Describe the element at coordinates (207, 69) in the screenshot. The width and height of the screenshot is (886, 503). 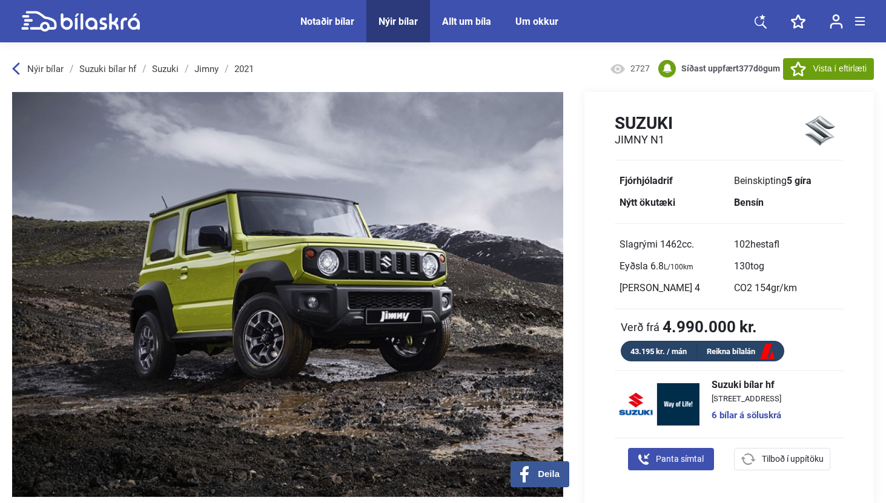
I see `a: Jimny` at that location.